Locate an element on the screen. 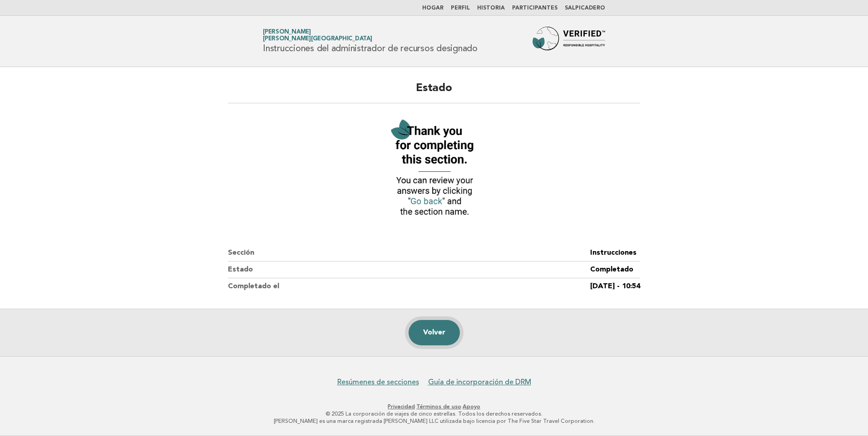  a: Hogar is located at coordinates (433, 8).